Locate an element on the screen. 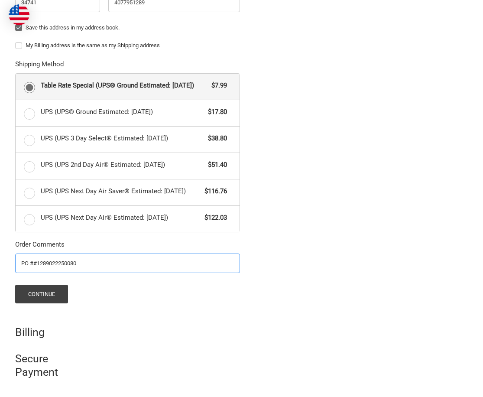 The image size is (483, 397). span: $51.40 is located at coordinates (215, 165).